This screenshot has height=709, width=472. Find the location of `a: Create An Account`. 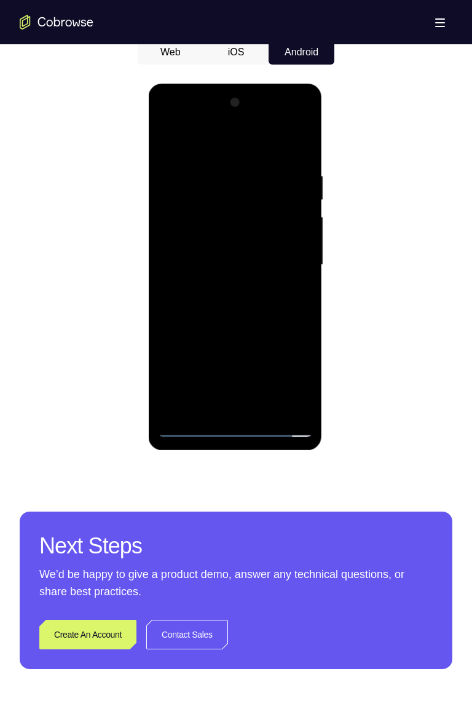

a: Create An Account is located at coordinates (88, 634).